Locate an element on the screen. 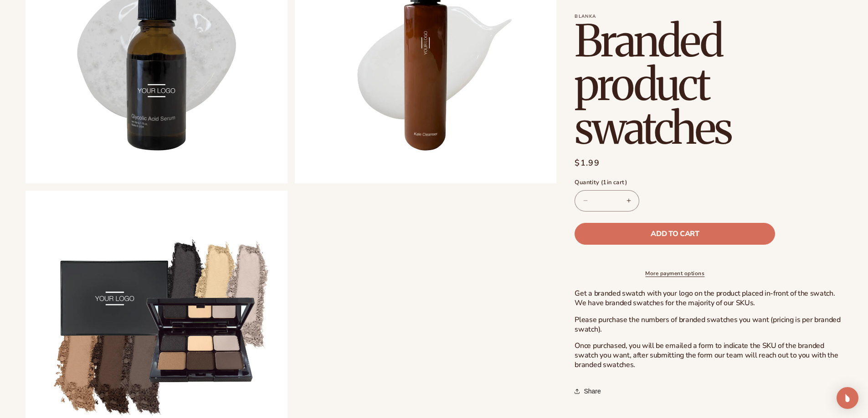  span: $1.99 is located at coordinates (587, 163).